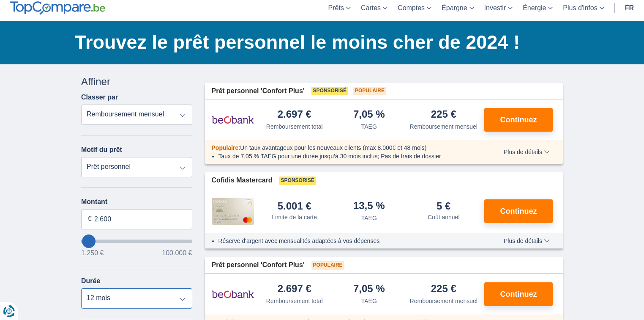 Image resolution: width=644 pixels, height=320 pixels. What do you see at coordinates (295, 206) in the screenshot?
I see `div: 5.001 €` at bounding box center [295, 206].